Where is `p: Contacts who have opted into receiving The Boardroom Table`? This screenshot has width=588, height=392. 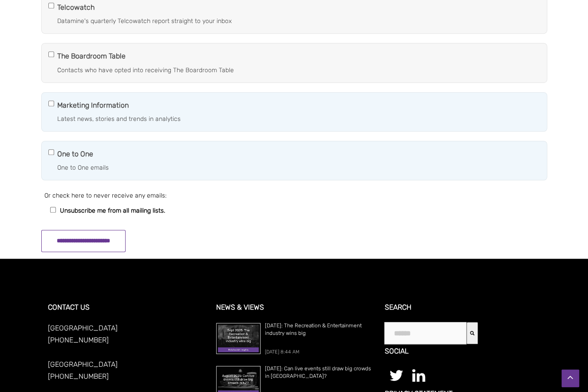
p: Contacts who have opted into receiving The Boardroom Table is located at coordinates (294, 70).